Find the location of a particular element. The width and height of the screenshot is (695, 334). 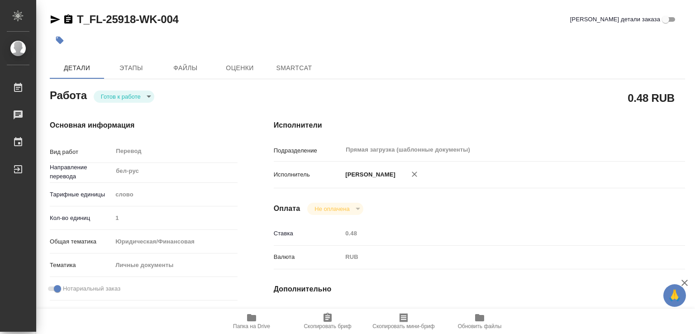

span: Папка на Drive is located at coordinates (252, 326).